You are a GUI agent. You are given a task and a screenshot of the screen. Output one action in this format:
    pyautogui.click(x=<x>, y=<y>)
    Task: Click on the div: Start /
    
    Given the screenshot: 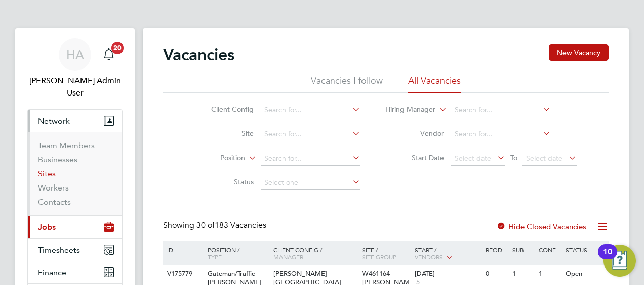 What is the action you would take?
    pyautogui.click(x=448, y=254)
    